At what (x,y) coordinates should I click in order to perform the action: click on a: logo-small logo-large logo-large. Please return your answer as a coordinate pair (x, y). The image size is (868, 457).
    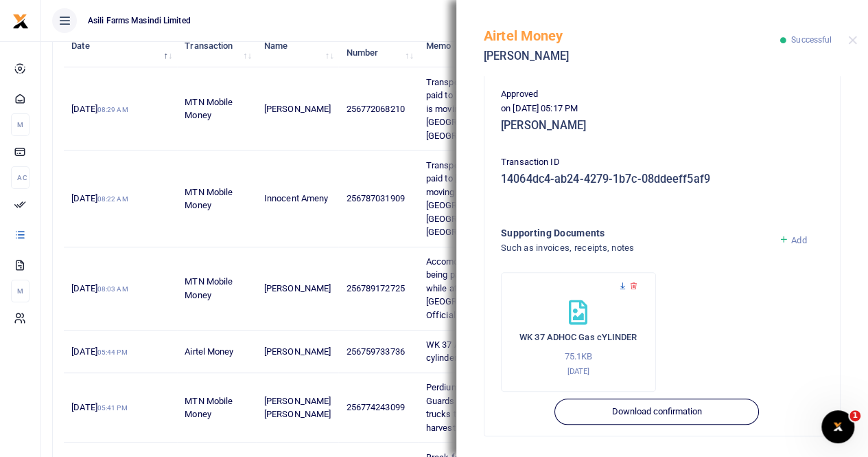
    Looking at the image, I should click on (20, 20).